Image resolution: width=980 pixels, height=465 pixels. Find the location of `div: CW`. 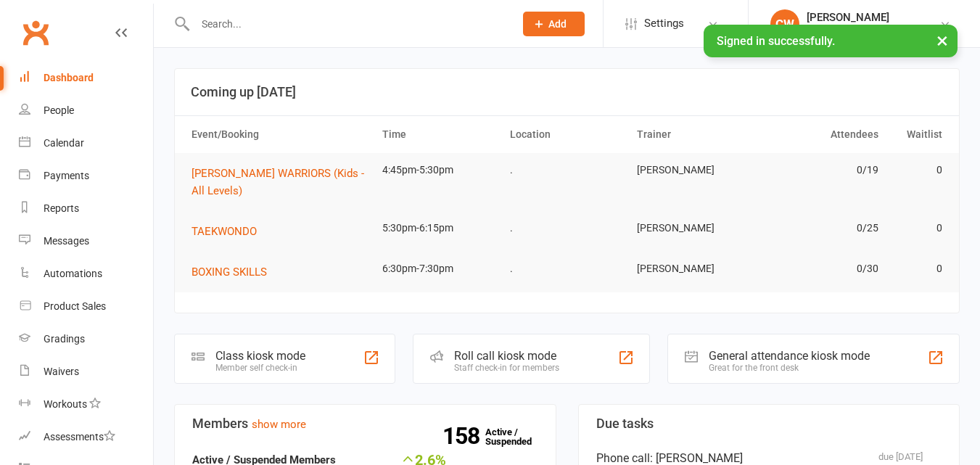

div: CW is located at coordinates (785, 23).